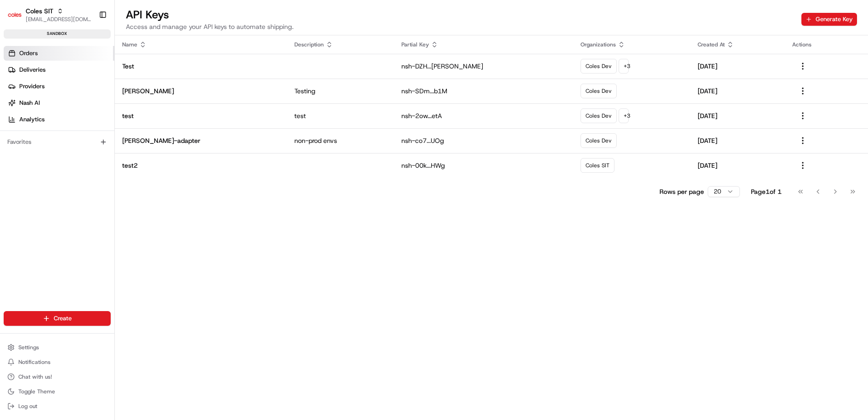 This screenshot has width=868, height=420. Describe the element at coordinates (32, 86) in the screenshot. I see `span: Providers` at that location.